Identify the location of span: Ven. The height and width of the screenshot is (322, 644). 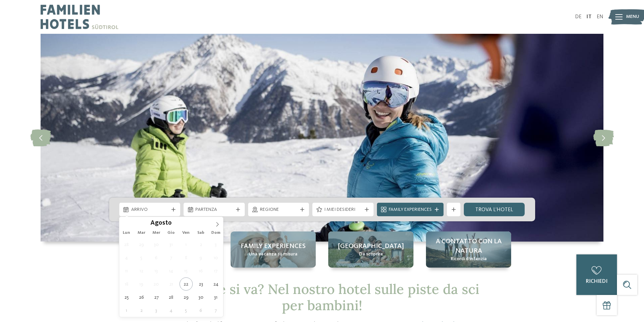
(186, 233).